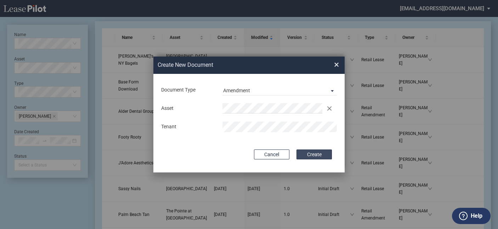  I want to click on md-select: Document Type: Amendment, so click(279, 90).